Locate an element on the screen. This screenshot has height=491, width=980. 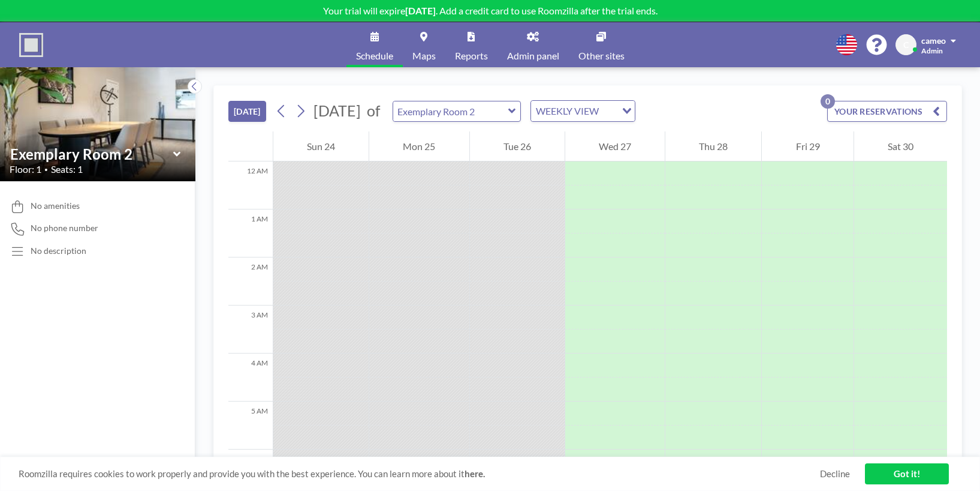
div: 12 AM is located at coordinates (251, 185).